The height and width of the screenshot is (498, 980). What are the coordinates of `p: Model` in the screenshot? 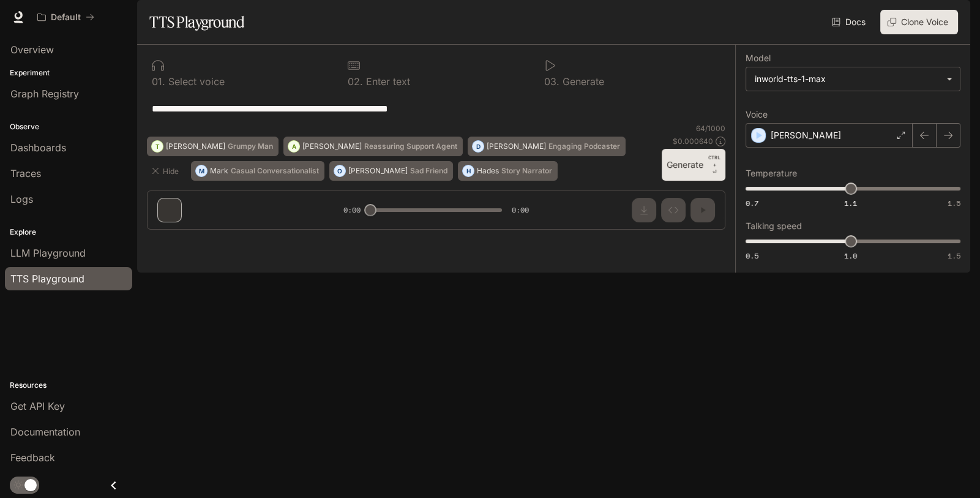 It's located at (758, 58).